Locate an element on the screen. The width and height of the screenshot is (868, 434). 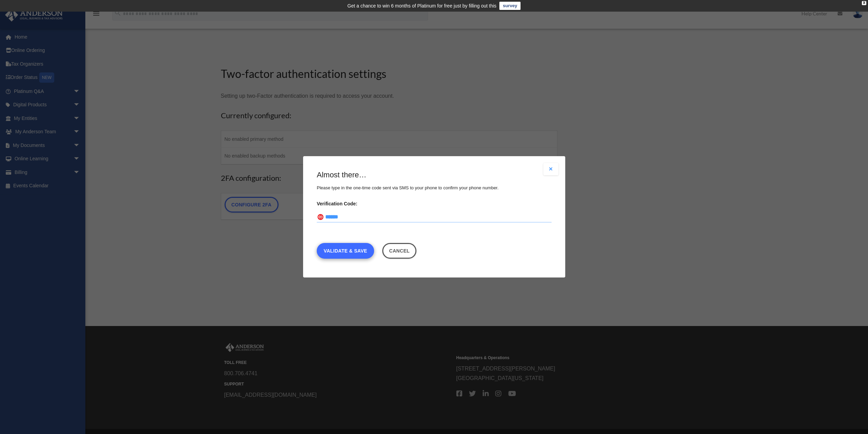
div: Get a chance to win 6 months of Platinum for free just by filling out this is located at coordinates (422, 6).